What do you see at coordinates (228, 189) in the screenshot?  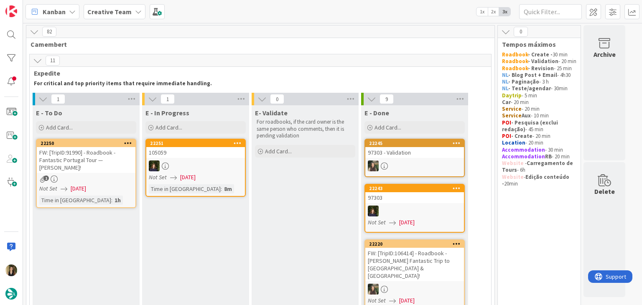 I see `div: 8m` at bounding box center [228, 189].